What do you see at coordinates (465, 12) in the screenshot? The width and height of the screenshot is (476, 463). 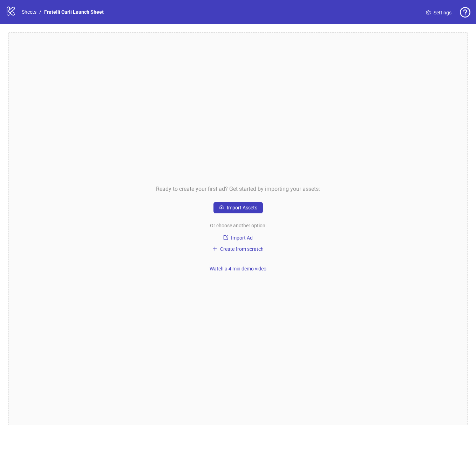 I see `span: question-circle` at bounding box center [465, 12].